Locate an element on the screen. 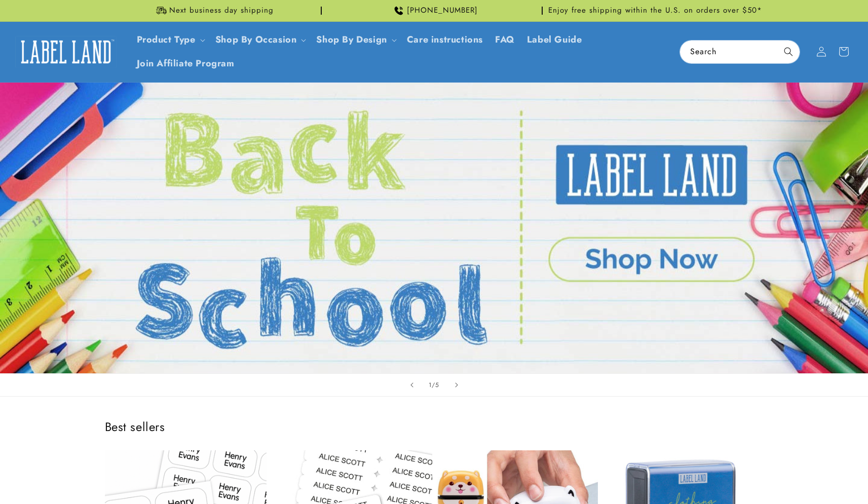 The image size is (868, 504). h2: Best sellers is located at coordinates (434, 426).